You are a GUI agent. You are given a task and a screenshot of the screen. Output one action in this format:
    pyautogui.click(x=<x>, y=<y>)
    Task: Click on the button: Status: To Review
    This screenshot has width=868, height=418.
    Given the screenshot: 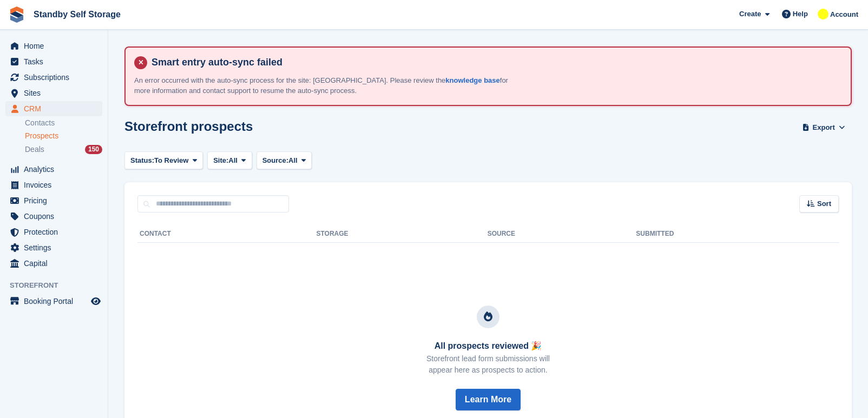 What is the action you would take?
    pyautogui.click(x=164, y=160)
    